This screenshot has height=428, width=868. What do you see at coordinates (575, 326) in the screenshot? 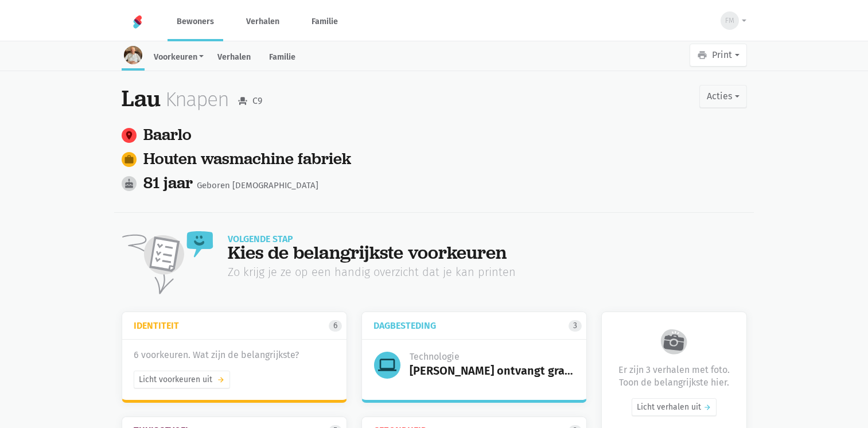
I see `div: 3` at bounding box center [575, 326].